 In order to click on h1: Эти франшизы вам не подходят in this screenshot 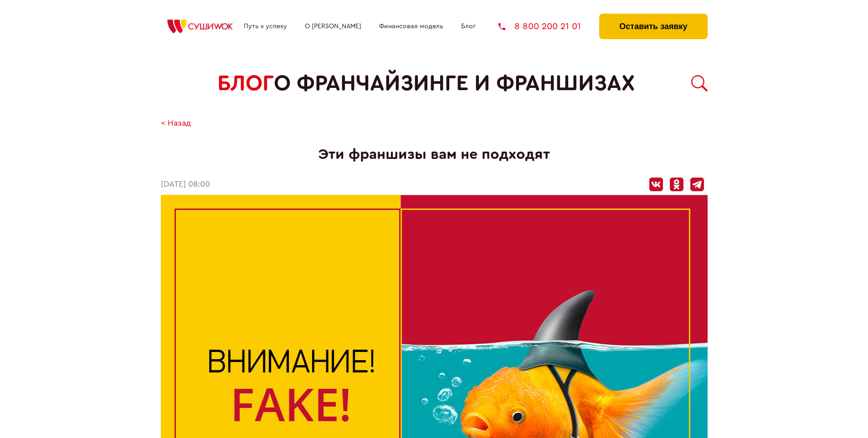, I will do `click(434, 154)`.